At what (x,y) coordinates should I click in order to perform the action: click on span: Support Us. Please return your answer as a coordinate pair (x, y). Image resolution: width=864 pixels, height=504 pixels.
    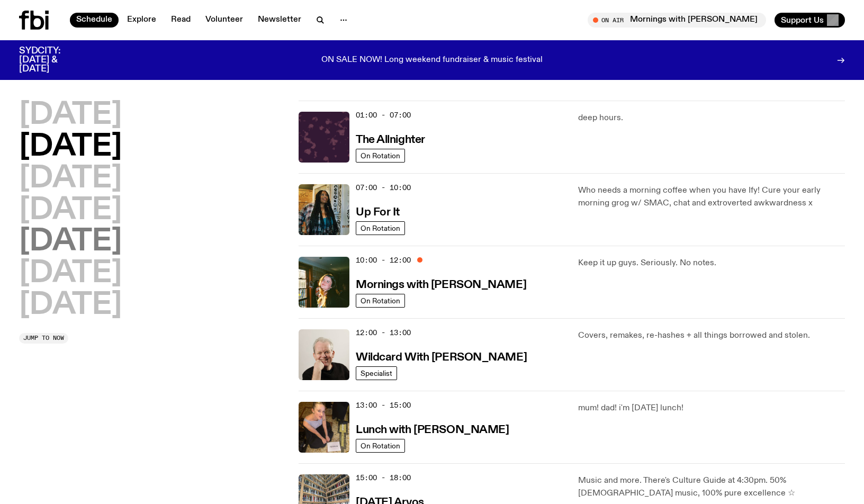
    Looking at the image, I should click on (802, 20).